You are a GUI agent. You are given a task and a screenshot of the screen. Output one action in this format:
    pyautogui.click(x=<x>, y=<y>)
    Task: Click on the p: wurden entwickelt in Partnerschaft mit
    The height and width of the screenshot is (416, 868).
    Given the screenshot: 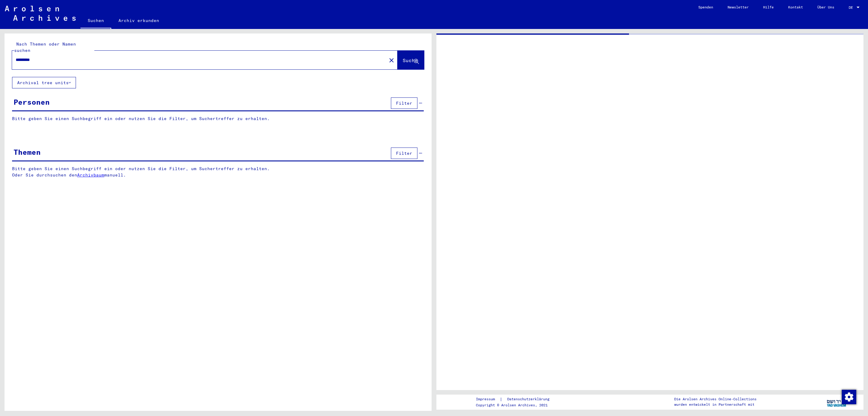 What is the action you would take?
    pyautogui.click(x=715, y=404)
    